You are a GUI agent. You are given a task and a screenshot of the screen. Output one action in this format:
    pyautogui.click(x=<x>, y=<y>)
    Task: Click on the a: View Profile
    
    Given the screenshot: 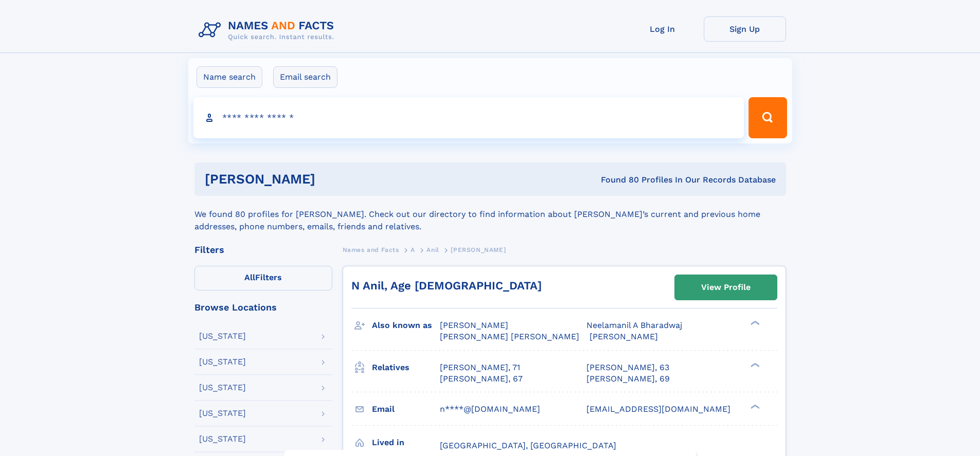 What is the action you would take?
    pyautogui.click(x=725, y=287)
    